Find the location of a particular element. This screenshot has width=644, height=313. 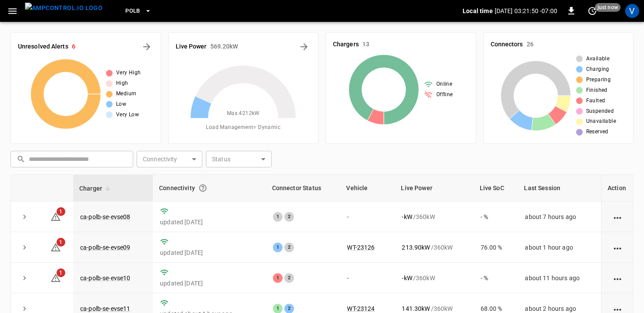

h6: 13 is located at coordinates (366, 45).